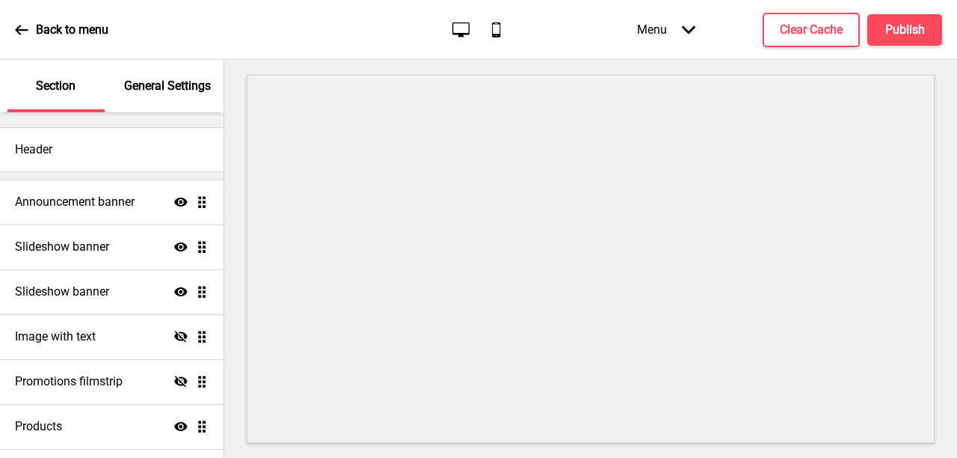  What do you see at coordinates (61, 30) in the screenshot?
I see `a: Back to menu` at bounding box center [61, 30].